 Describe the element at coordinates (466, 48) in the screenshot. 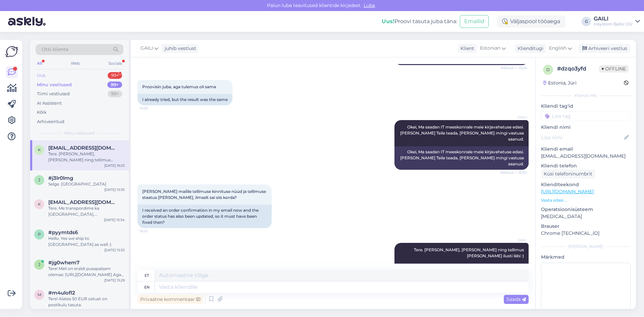

I see `div: Klient` at that location.